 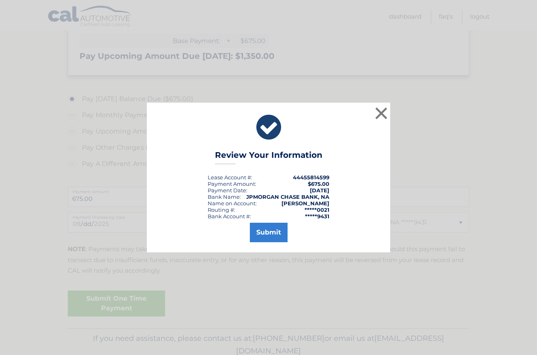 I want to click on h3: Review Your Information, so click(x=269, y=157).